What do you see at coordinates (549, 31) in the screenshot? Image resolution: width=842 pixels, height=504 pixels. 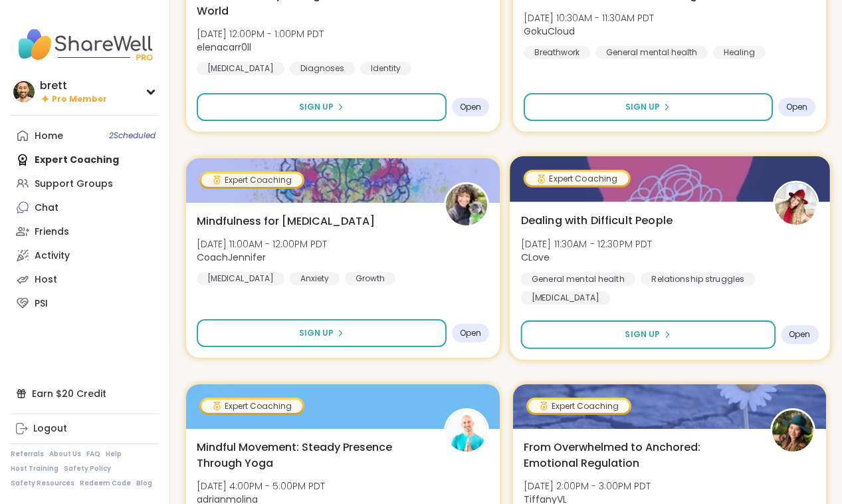 I see `b: GokuCloud` at bounding box center [549, 31].